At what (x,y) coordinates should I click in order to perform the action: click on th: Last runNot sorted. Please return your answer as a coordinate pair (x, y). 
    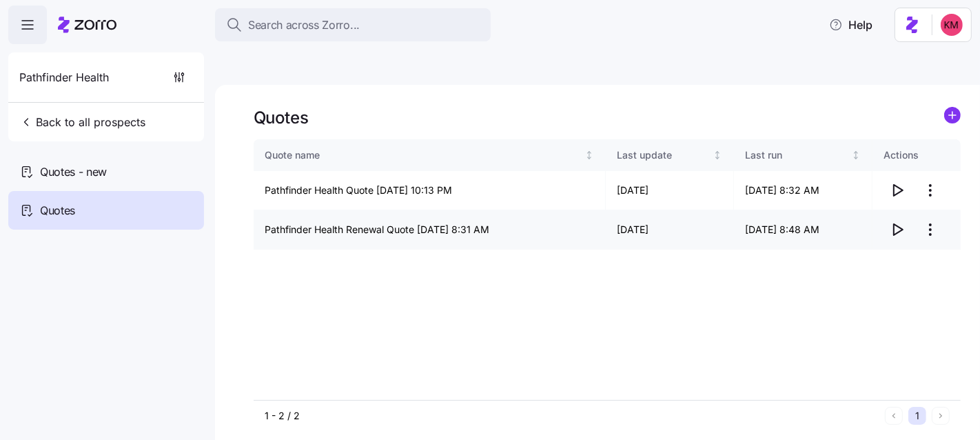
    Looking at the image, I should click on (803, 155).